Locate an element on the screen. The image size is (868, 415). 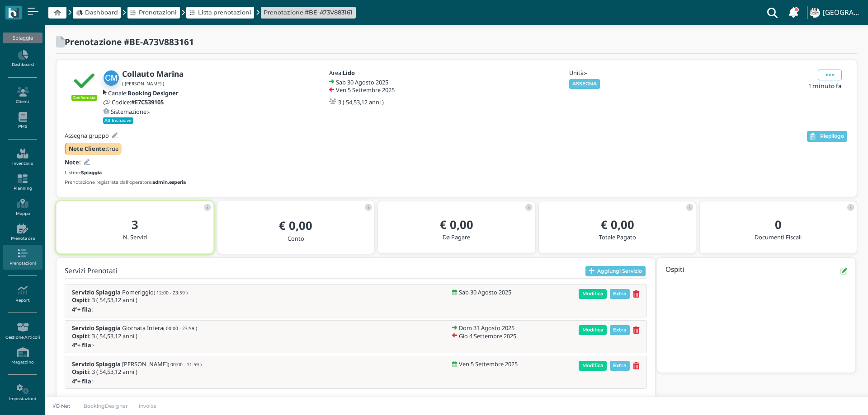
small: Listino: is located at coordinates (83, 172).